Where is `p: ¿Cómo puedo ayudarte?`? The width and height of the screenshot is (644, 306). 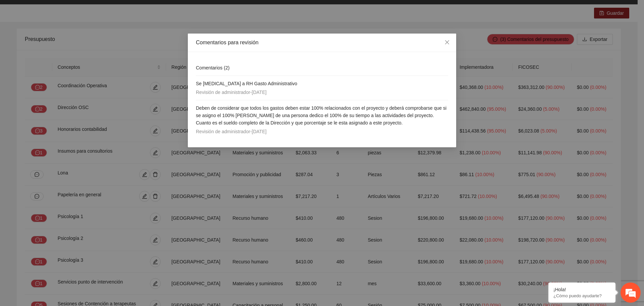
p: ¿Cómo puedo ayudarte? is located at coordinates (582, 296).